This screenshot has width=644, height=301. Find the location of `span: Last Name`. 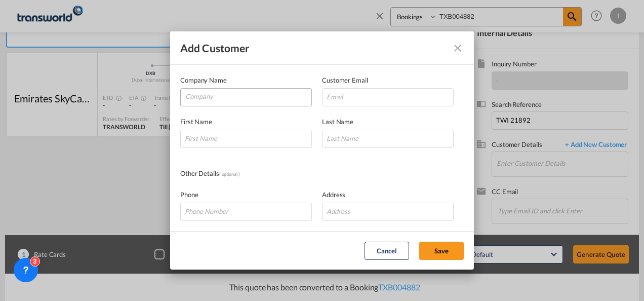

span: Last Name is located at coordinates (338, 122).